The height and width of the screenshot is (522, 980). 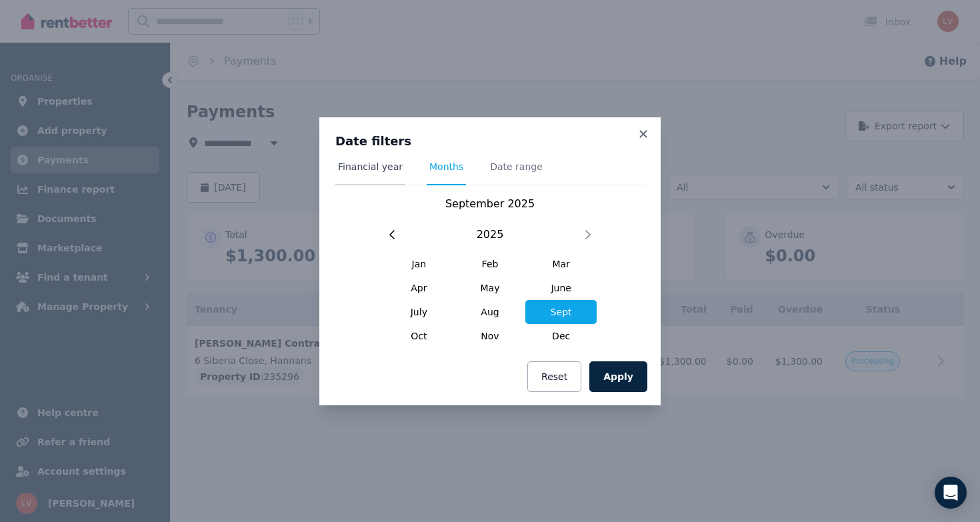 I want to click on span: Oct, so click(x=419, y=336).